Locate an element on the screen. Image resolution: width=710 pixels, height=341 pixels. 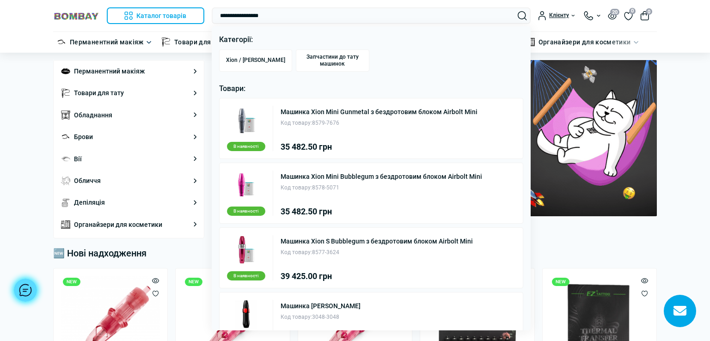
div: 8578-5071 is located at coordinates (381, 188).